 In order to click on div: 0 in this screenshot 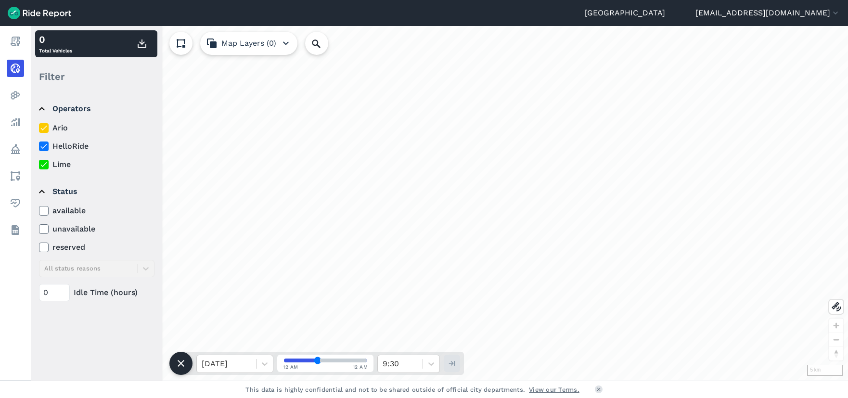, I will do `click(55, 39)`.